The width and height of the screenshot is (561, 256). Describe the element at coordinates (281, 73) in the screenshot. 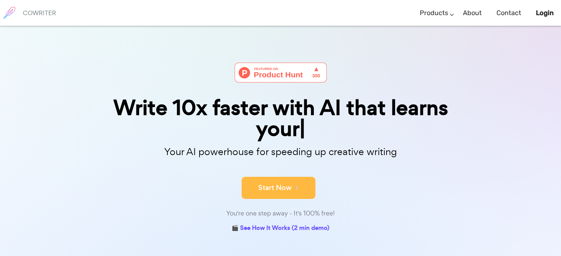

I see `img: Cowriter - Your AI buddy for speeding up creative writing | Product Hunt` at that location.